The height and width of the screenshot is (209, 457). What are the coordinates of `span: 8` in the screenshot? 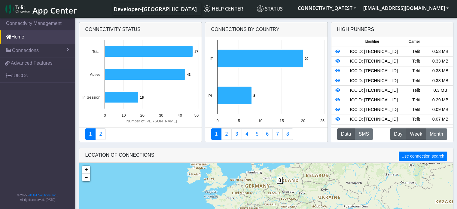 It's located at (280, 180).